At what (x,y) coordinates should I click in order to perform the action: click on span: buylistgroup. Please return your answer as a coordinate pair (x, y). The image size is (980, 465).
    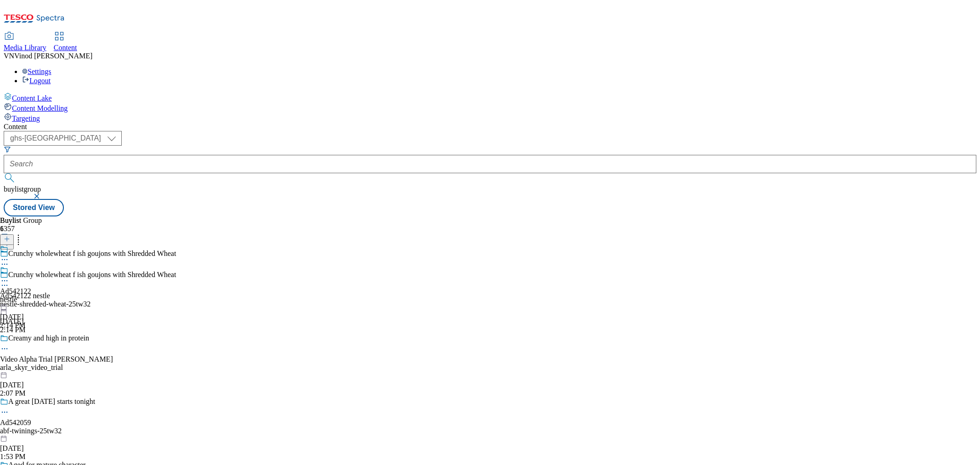
    Looking at the image, I should click on (22, 189).